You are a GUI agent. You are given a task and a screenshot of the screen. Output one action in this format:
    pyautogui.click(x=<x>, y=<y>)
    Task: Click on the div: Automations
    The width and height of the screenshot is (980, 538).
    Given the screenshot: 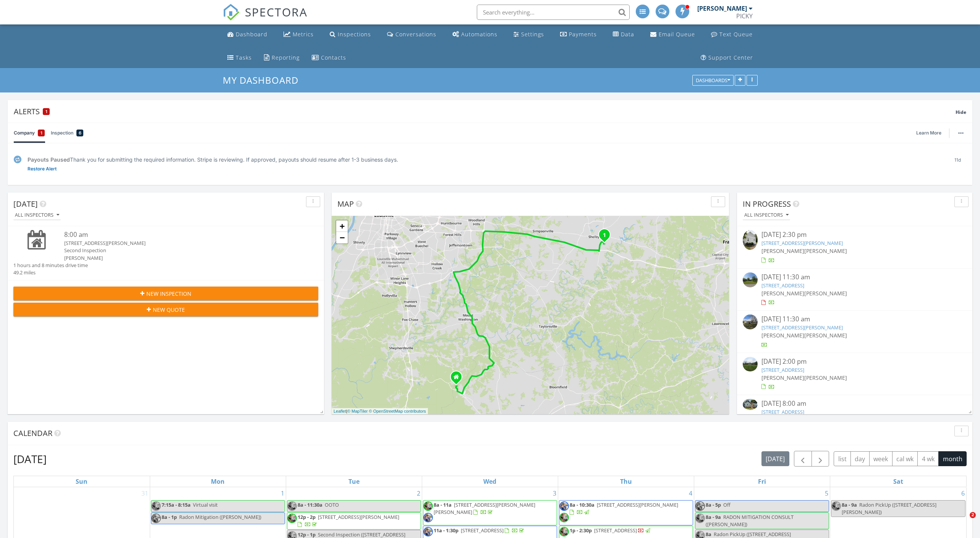 What is the action you would take?
    pyautogui.click(x=479, y=34)
    